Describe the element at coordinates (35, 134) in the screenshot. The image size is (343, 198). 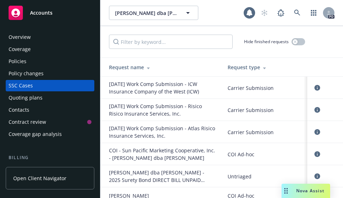
I see `div: Coverage gap analysis` at that location.